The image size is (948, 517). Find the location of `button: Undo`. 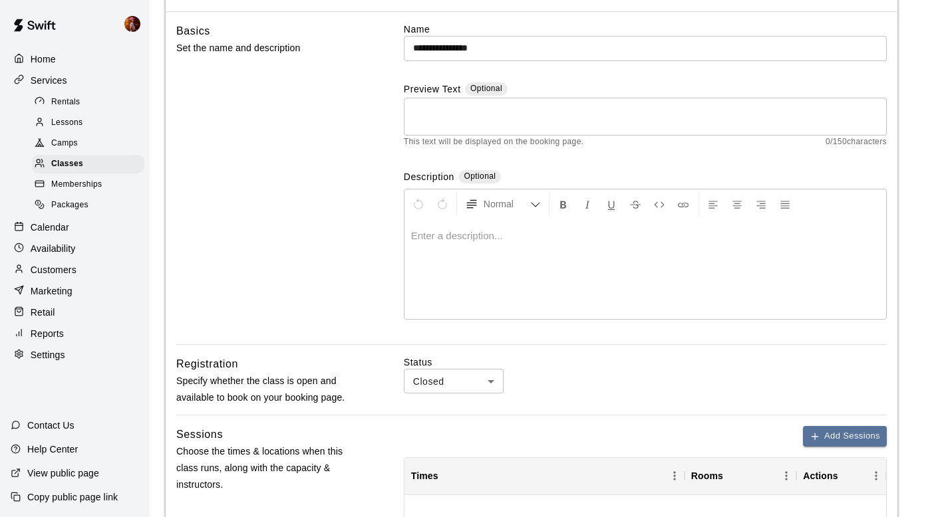

button: Undo is located at coordinates (418, 204).